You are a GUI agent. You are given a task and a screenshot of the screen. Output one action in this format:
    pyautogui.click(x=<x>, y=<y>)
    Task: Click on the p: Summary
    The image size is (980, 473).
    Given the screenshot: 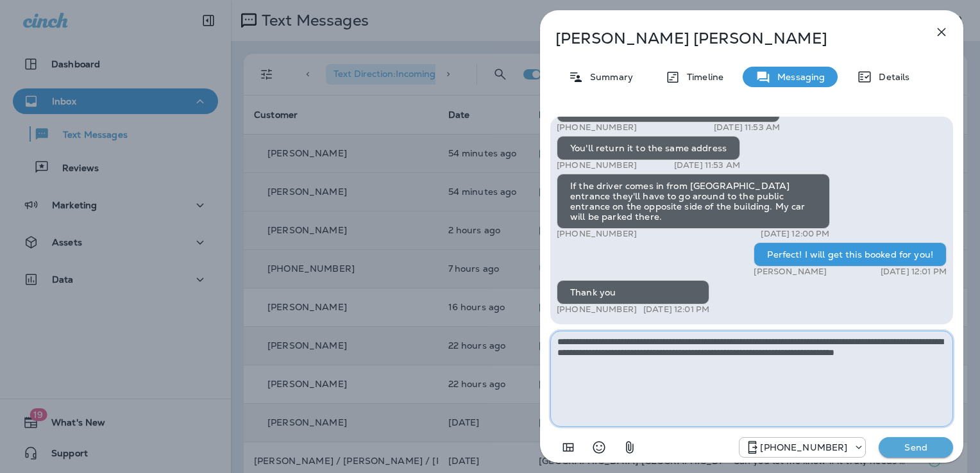 What is the action you would take?
    pyautogui.click(x=608, y=77)
    